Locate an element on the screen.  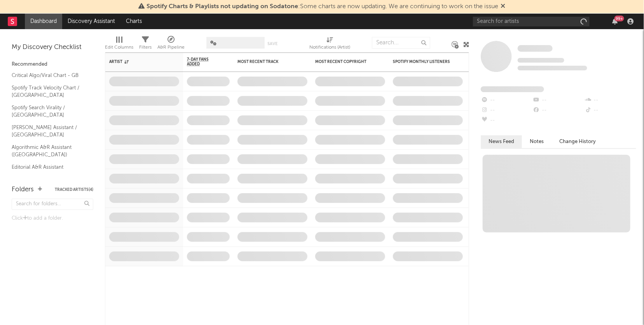
a: Charts is located at coordinates (134, 22).